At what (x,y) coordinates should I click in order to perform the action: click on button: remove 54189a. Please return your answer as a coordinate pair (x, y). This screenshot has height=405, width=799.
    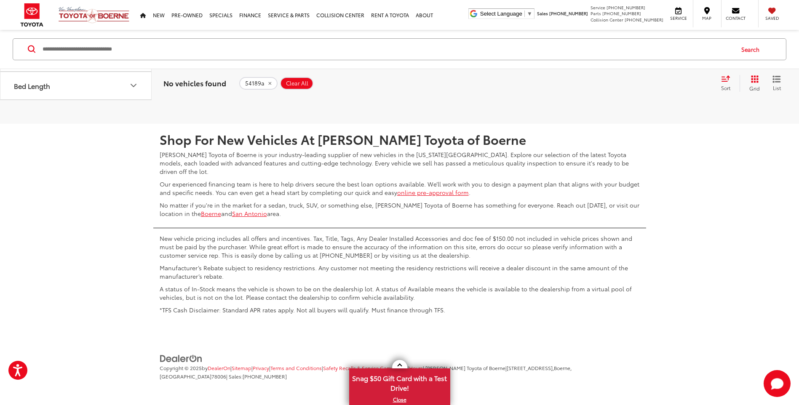
    Looking at the image, I should click on (258, 83).